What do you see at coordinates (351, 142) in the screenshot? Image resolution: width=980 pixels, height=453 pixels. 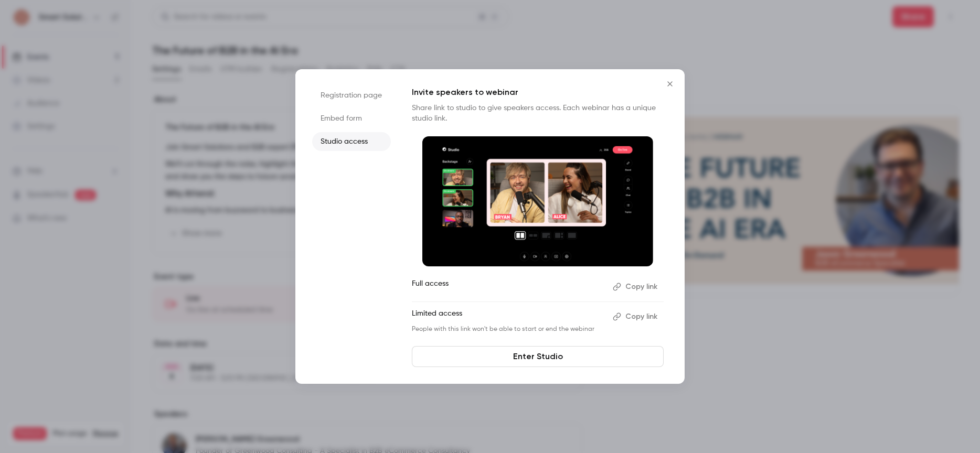 I see `li: Studio access` at bounding box center [351, 142].